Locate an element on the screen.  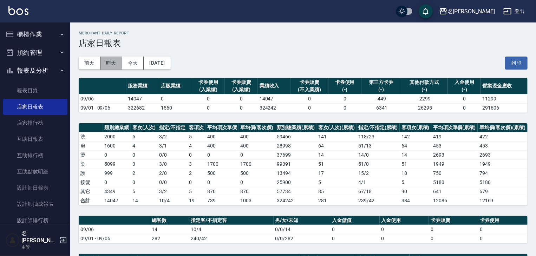
button: 昨天 is located at coordinates (111, 63).